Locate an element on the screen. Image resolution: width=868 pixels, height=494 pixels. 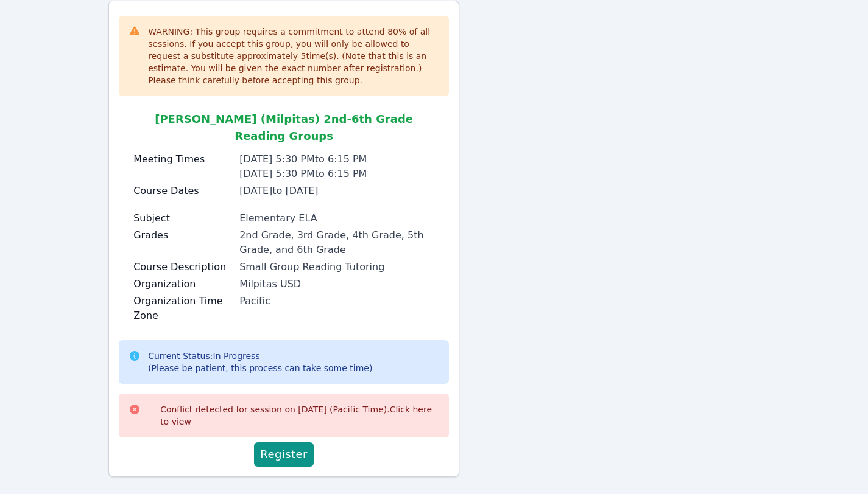
div: Small Group Reading Tutoring is located at coordinates (337, 267).